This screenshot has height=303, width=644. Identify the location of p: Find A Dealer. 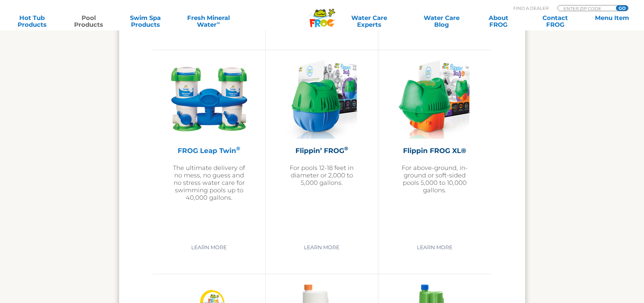
(531, 8).